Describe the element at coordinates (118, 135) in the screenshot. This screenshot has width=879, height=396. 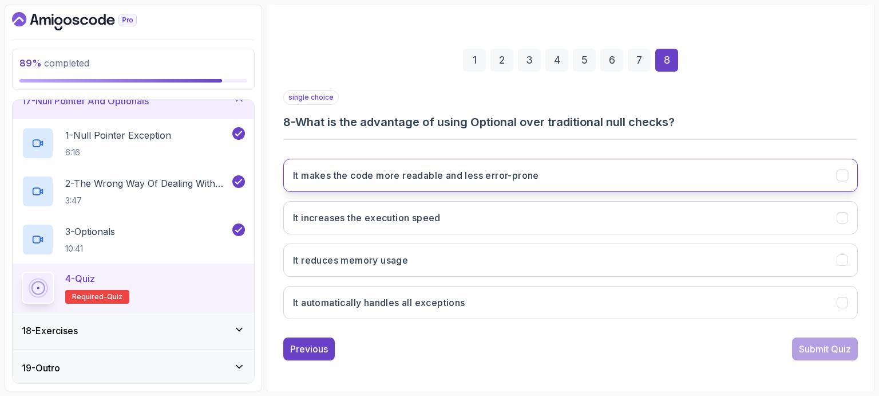
I see `p: 1 - Null Pointer Exception` at that location.